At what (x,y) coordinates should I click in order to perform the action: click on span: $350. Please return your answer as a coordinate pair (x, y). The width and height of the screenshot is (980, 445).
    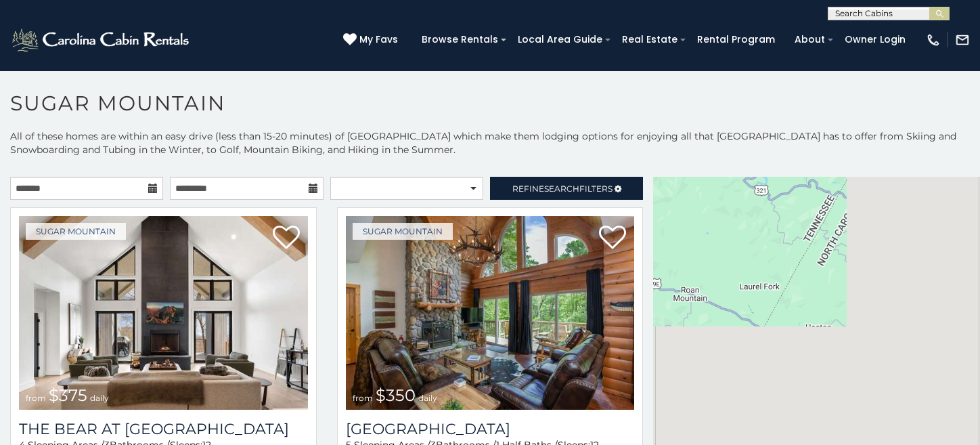
    Looking at the image, I should click on (395, 395).